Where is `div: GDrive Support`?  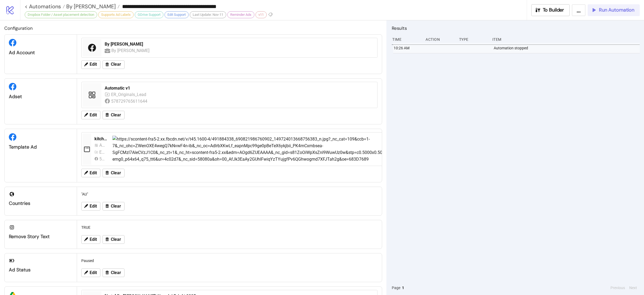
div: GDrive Support is located at coordinates (149, 15).